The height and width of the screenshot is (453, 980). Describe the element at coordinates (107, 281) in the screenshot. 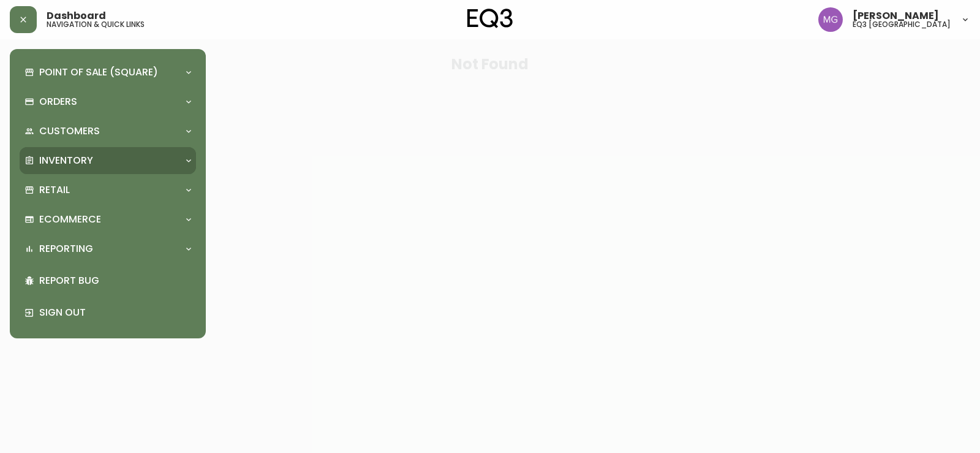

I see `div: Report Bug` at that location.